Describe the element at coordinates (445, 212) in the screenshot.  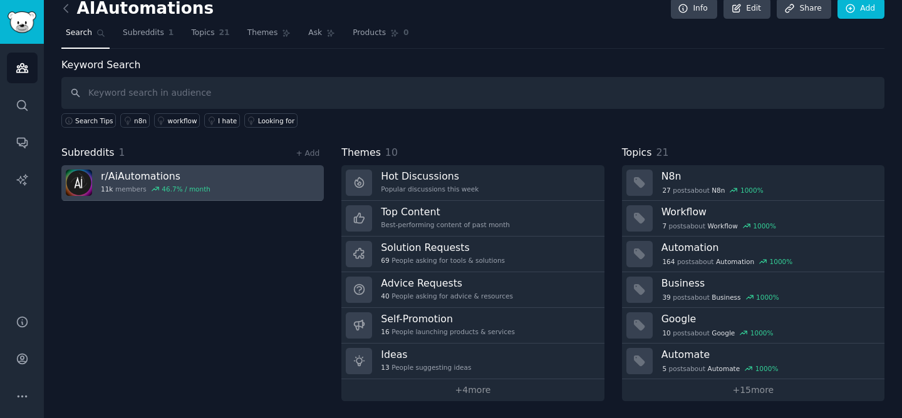
I see `h3: Top Content` at that location.